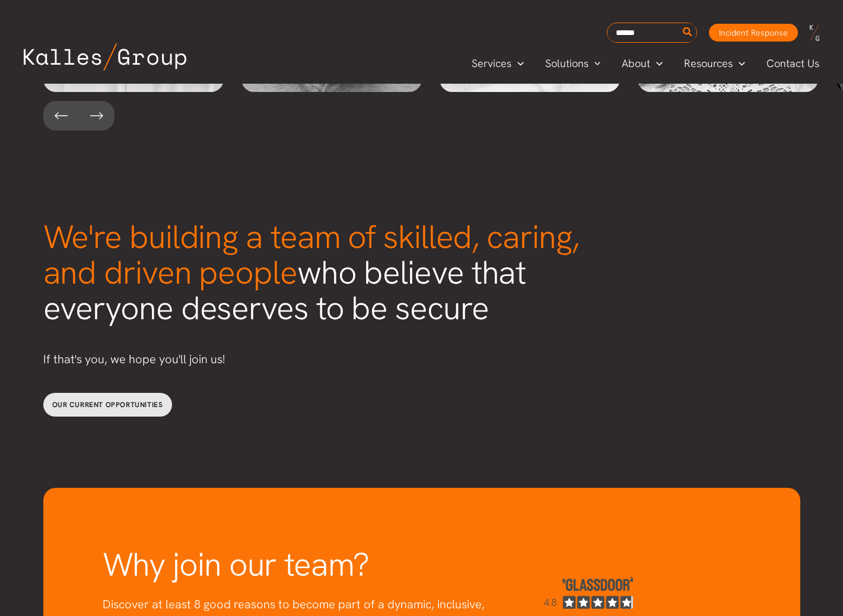 The image size is (843, 616). Describe the element at coordinates (753, 32) in the screenshot. I see `a: Incident Response` at that location.